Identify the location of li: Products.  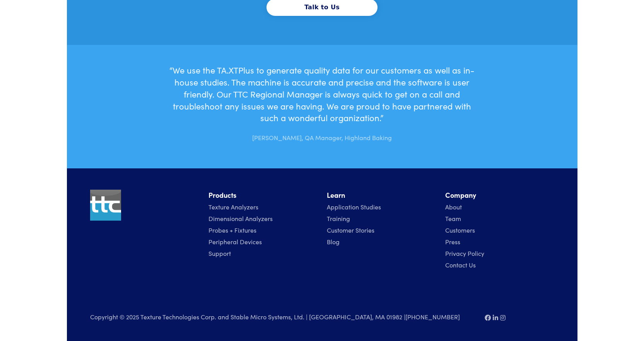
(263, 195).